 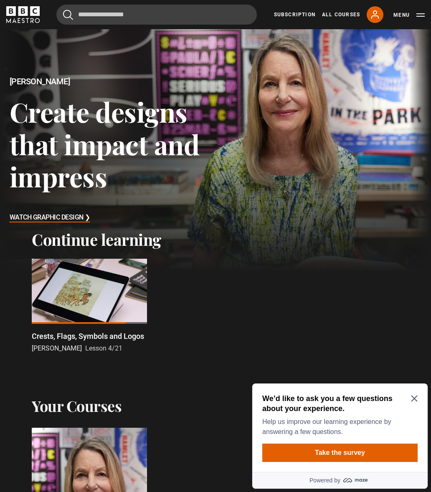 What do you see at coordinates (76, 406) in the screenshot?
I see `h2: Your Courses` at bounding box center [76, 406].